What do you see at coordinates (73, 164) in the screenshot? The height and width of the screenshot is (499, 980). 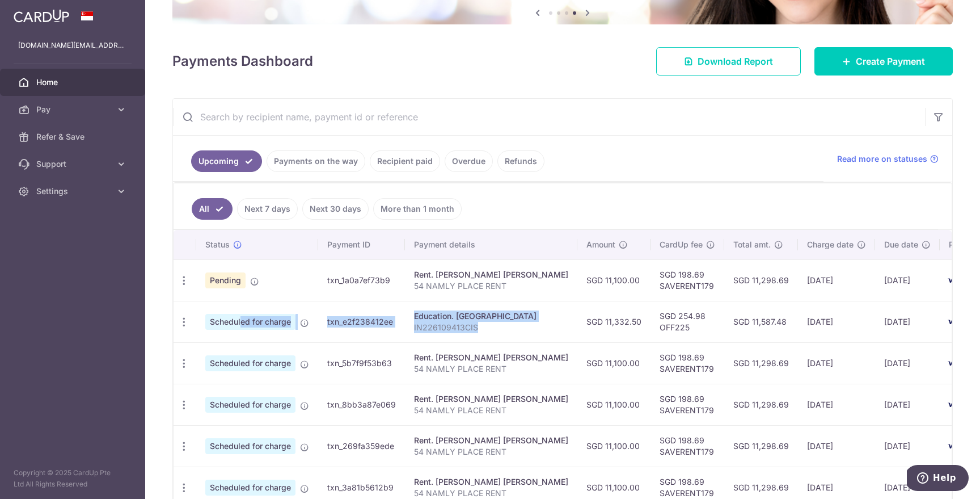 I see `span: Support` at bounding box center [73, 164].